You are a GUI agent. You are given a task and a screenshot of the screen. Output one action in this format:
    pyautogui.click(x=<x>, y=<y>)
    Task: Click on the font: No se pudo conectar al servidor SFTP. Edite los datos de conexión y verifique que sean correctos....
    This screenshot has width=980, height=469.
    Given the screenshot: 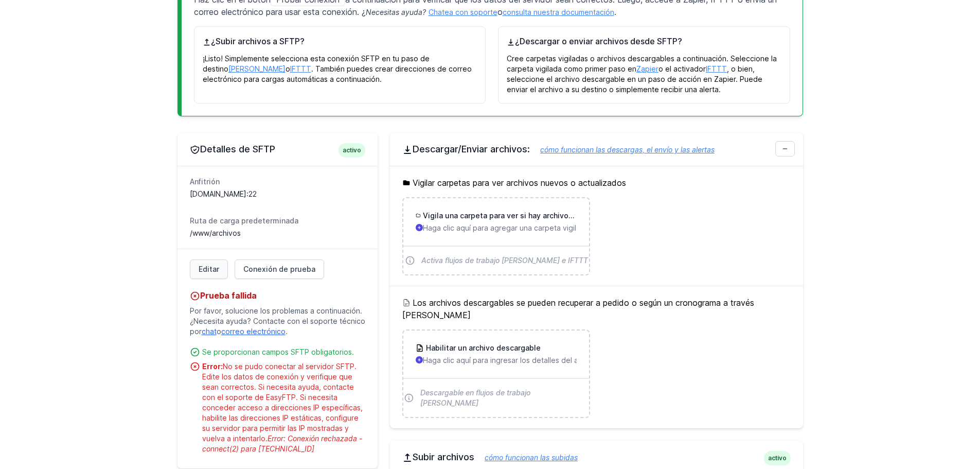 What is the action you would take?
    pyautogui.click(x=282, y=402)
    